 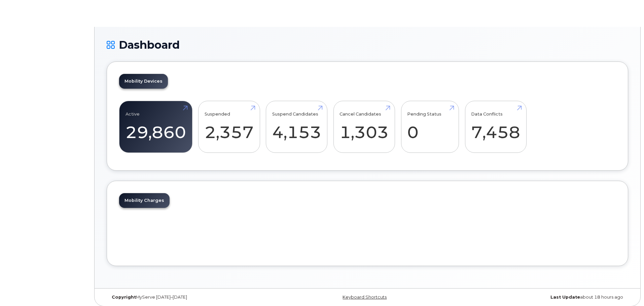 I want to click on div: about 18 hours ago, so click(x=541, y=298).